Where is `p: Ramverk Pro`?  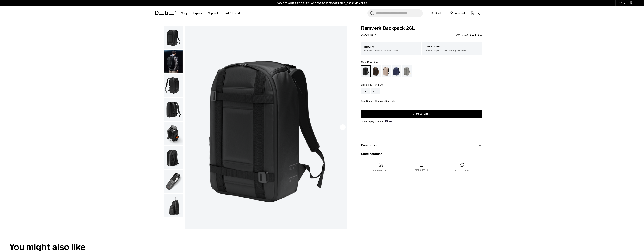 p: Ramverk Pro is located at coordinates (452, 47).